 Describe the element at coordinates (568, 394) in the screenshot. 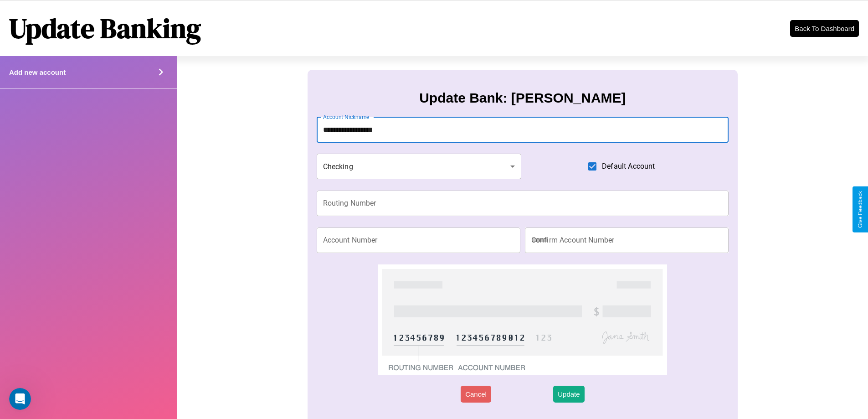

I see `button: Update` at that location.